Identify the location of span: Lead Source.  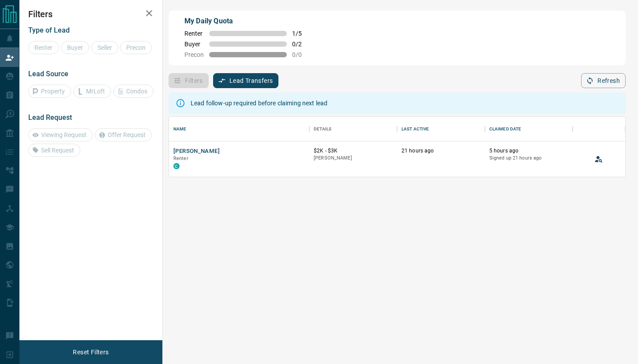
(48, 73).